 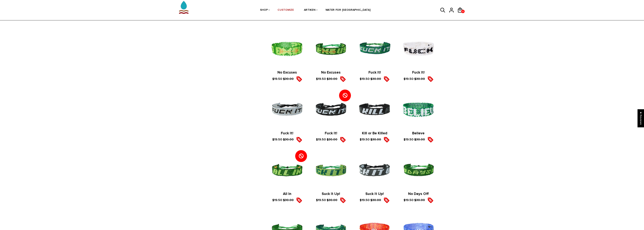 I want to click on a: ARTIKEN, so click(x=310, y=10).